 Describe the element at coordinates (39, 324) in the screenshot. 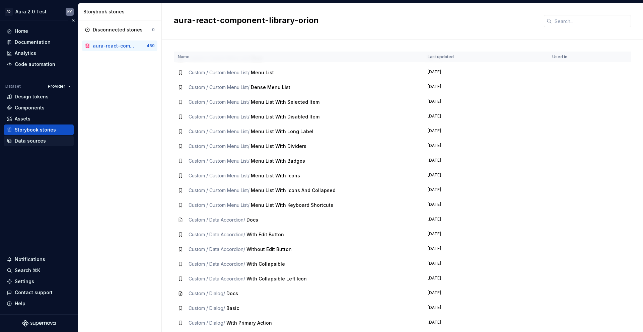

I see `a: Supernova Logo` at that location.